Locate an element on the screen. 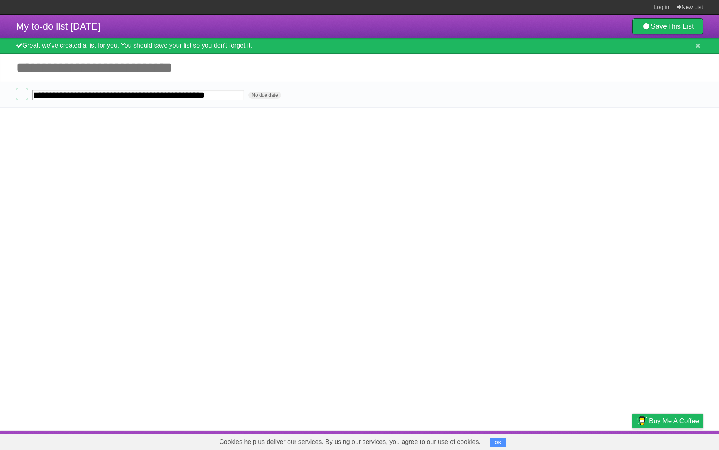 Image resolution: width=719 pixels, height=450 pixels. span: No due date is located at coordinates (265, 95).